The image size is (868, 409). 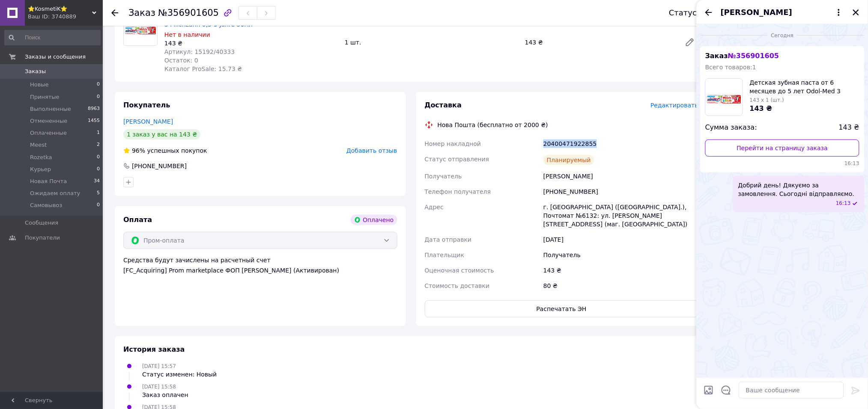 What do you see at coordinates (46, 205) in the screenshot?
I see `span: Самовывоз` at bounding box center [46, 205].